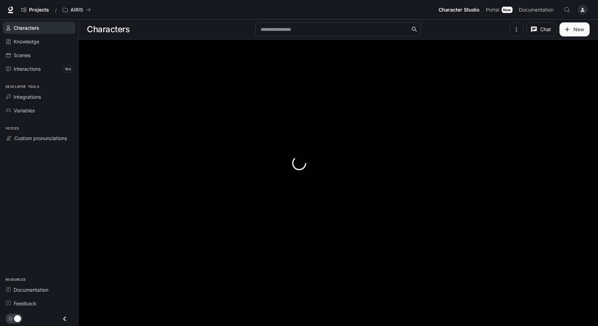 This screenshot has width=598, height=326. I want to click on a: Knowledge, so click(39, 41).